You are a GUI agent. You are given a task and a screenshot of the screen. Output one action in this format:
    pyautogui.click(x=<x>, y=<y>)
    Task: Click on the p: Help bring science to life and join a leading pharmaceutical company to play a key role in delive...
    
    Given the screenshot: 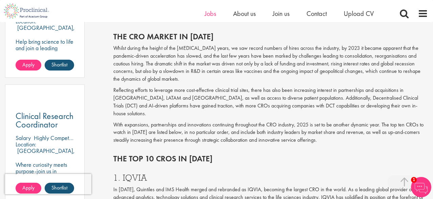 What is the action you would take?
    pyautogui.click(x=45, y=61)
    